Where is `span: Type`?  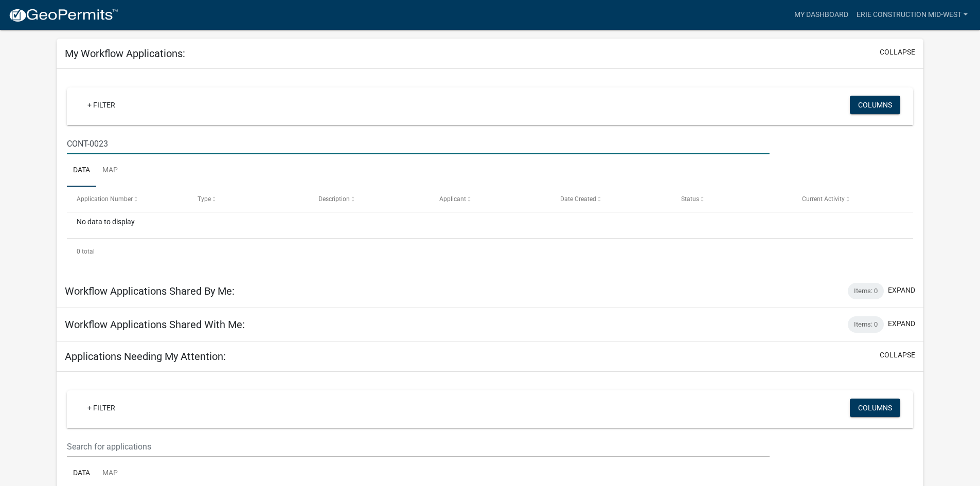 span: Type is located at coordinates (204, 199).